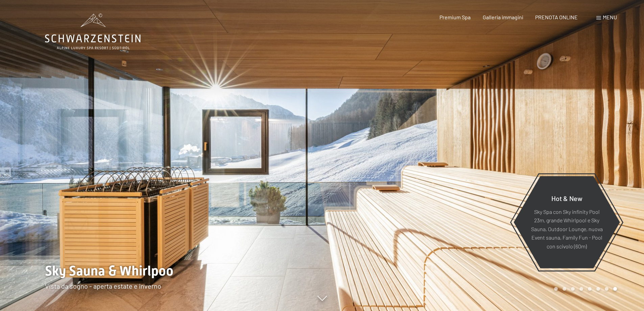 This screenshot has width=644, height=311. What do you see at coordinates (598, 289) in the screenshot?
I see `div: Carousel Page 6` at bounding box center [598, 289].